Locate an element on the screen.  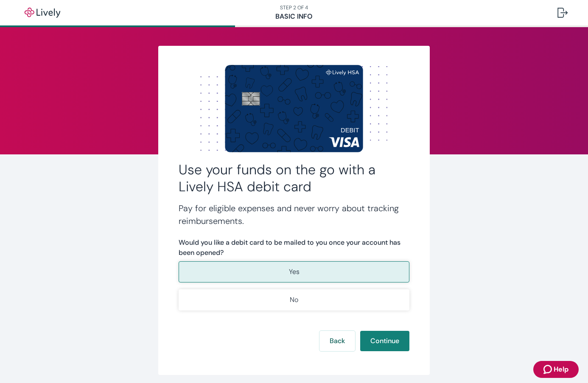
h2: Use your funds on the go with a Lively HSA debit card is located at coordinates (294, 178).